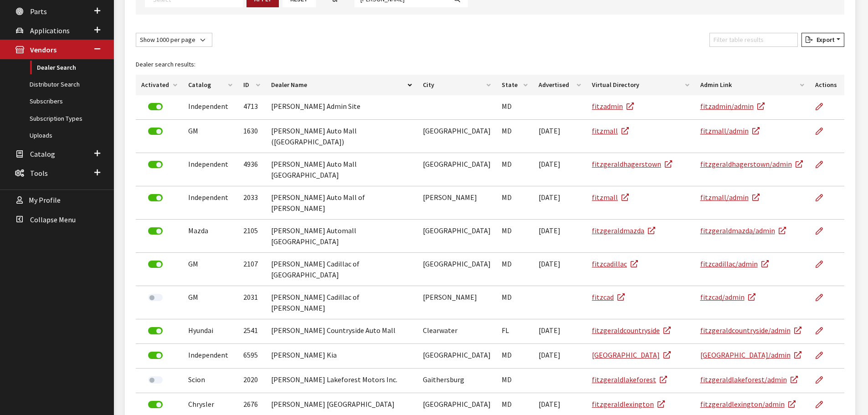  I want to click on a: fitzcadillac/admin, so click(735, 264).